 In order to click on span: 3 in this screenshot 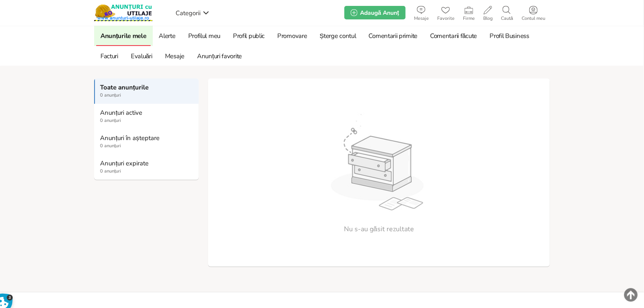, I will do `click(10, 297)`.